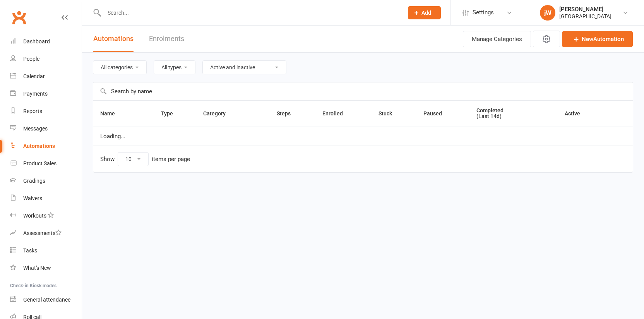 The width and height of the screenshot is (644, 319). Describe the element at coordinates (34, 180) in the screenshot. I see `div: Gradings` at that location.